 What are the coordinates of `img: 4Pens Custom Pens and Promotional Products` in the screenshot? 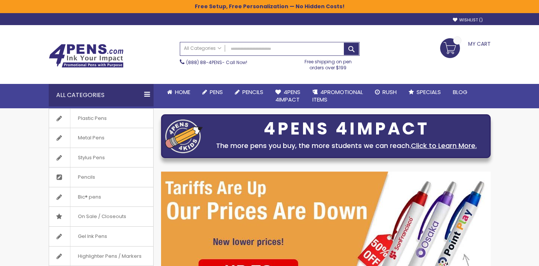 It's located at (86, 56).